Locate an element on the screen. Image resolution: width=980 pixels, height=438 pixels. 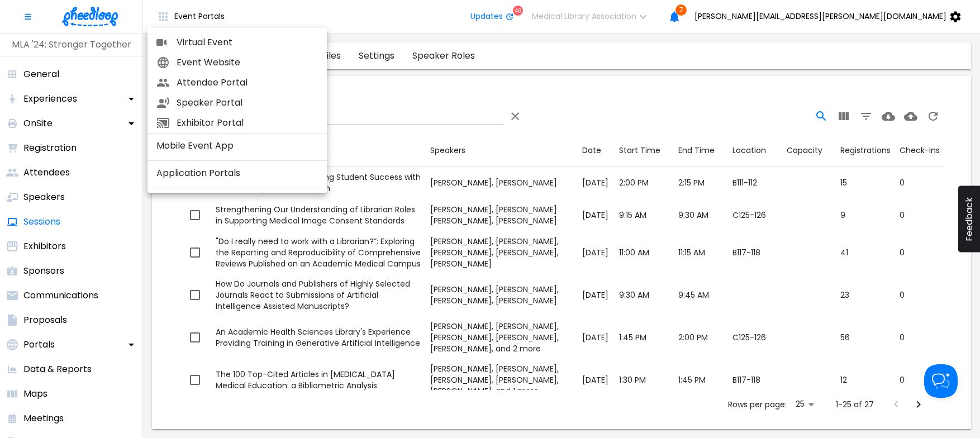
a: Exhibitor Portal is located at coordinates (237, 123).